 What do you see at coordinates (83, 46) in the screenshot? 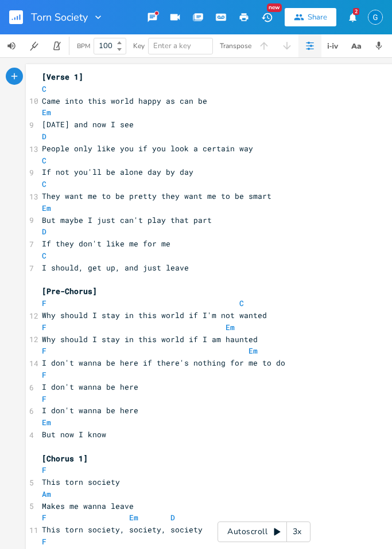
I see `div: BPM` at bounding box center [83, 46].